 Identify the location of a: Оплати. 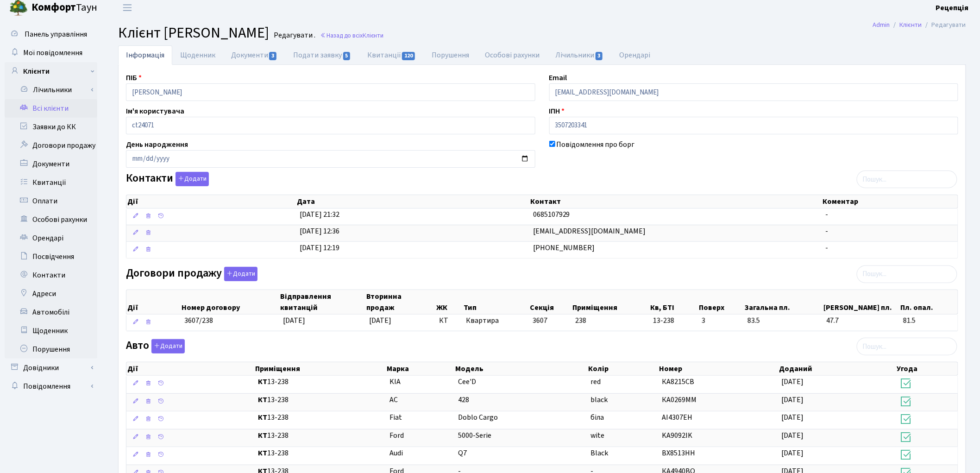
(51, 201).